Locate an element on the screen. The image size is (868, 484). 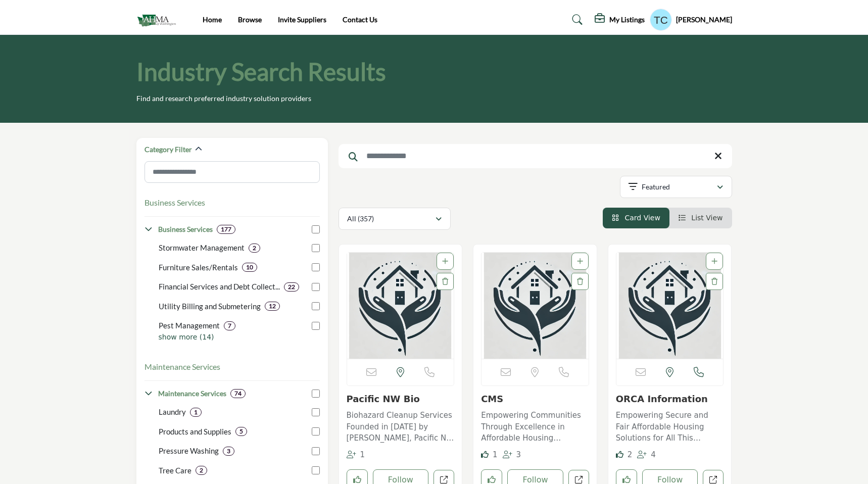
b: 74 is located at coordinates (238, 394).